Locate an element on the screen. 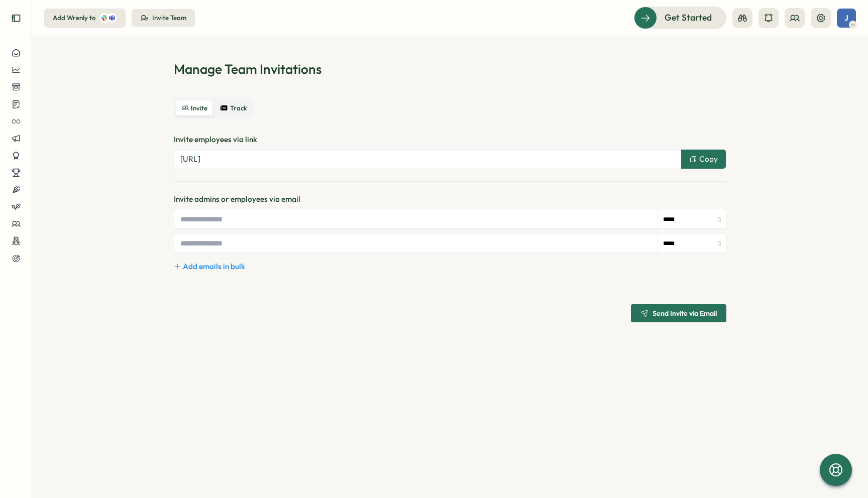  h1: Manage Team Invitations is located at coordinates (450, 69).